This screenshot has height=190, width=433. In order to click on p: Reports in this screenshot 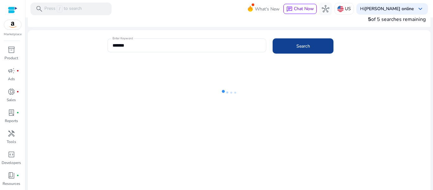, I will do `click(11, 121)`.